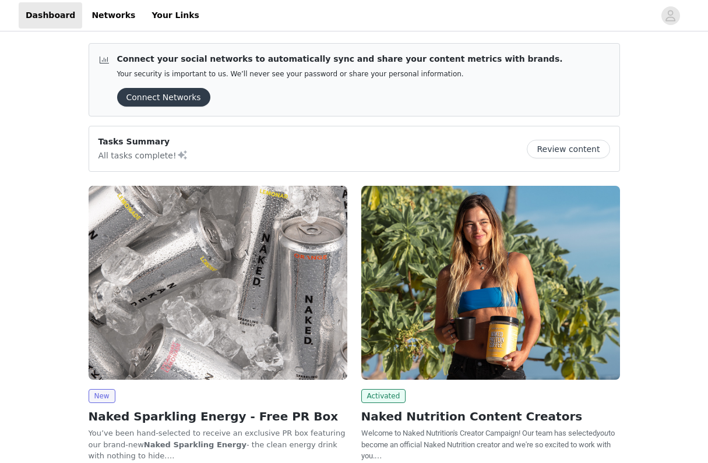 The image size is (708, 463). Describe the element at coordinates (384, 396) in the screenshot. I see `span: Activated` at that location.